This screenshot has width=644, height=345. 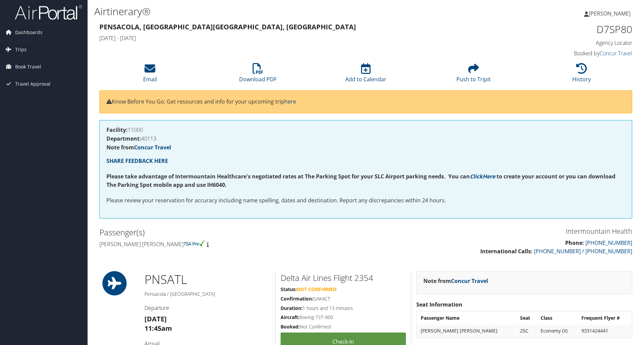 What do you see at coordinates (489, 176) in the screenshot?
I see `a: Here` at bounding box center [489, 176].